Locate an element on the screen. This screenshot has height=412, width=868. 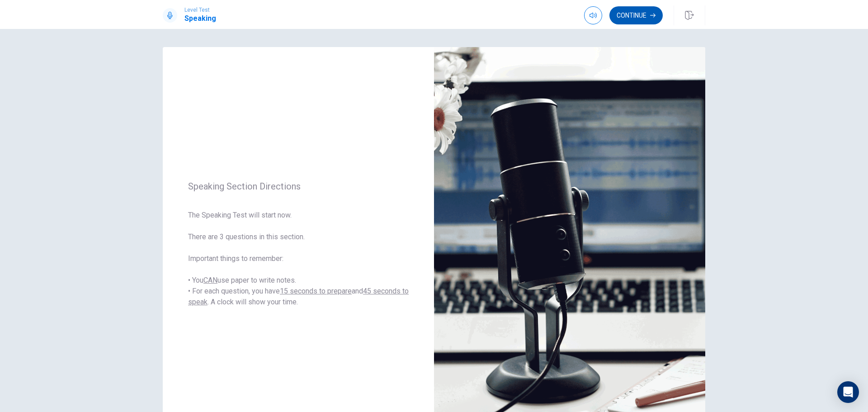
u: 15 seconds to prepare is located at coordinates (316, 291).